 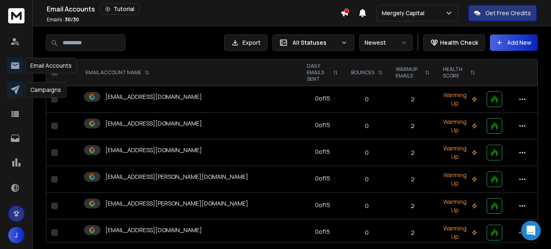 What do you see at coordinates (118, 73) in the screenshot?
I see `div: EMAIL ACCOUNT NAME` at bounding box center [118, 73].